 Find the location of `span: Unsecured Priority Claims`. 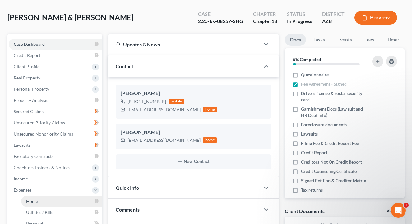

span: Unsecured Priority Claims is located at coordinates (39, 122).